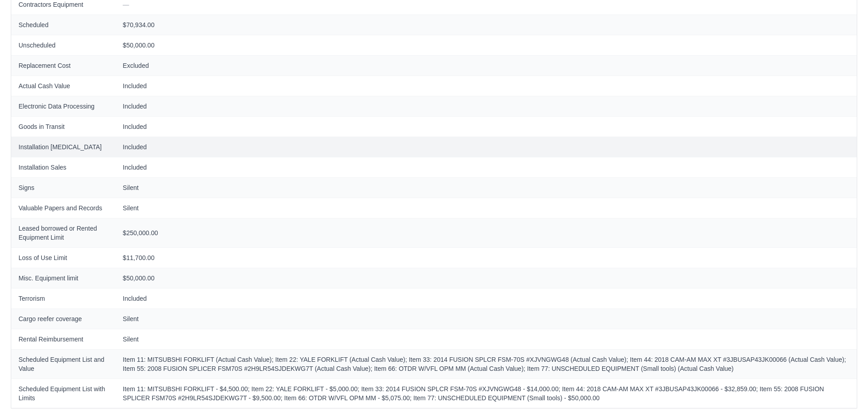 Image resolution: width=868 pixels, height=412 pixels. What do you see at coordinates (486, 258) in the screenshot?
I see `span: $11,700.00` at bounding box center [486, 258].